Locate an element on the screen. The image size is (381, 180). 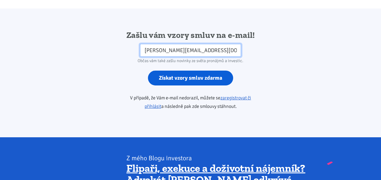
h2: Zašlu vám vzory smluv na e-mail! is located at coordinates (190, 35).